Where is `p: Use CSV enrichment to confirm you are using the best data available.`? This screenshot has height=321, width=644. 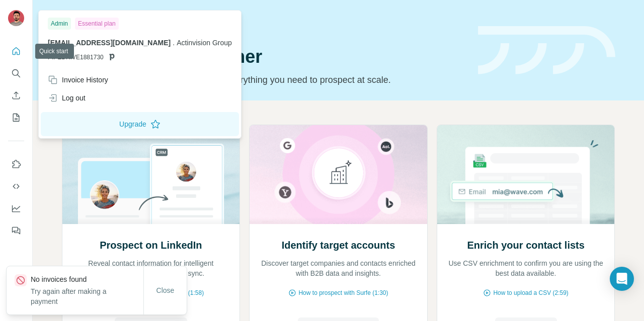 p: Use CSV enrichment to confirm you are using the best data available. is located at coordinates (526, 269).